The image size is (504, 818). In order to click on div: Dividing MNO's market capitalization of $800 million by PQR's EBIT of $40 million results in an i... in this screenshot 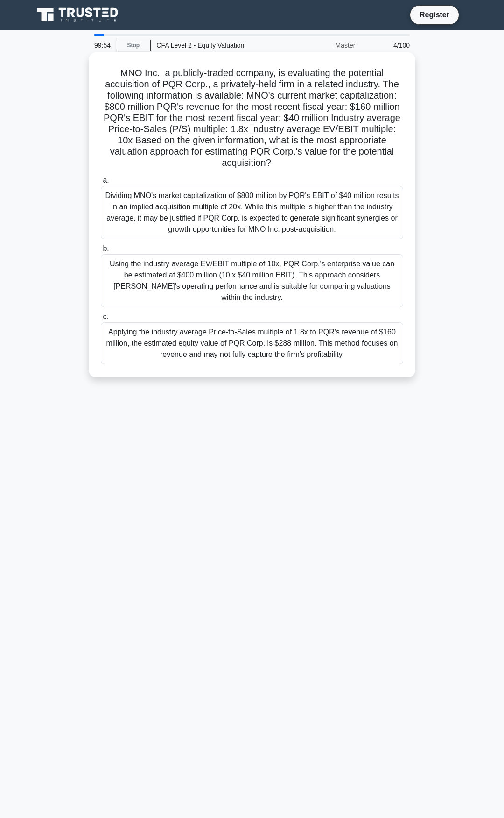, I will do `click(252, 213)`.